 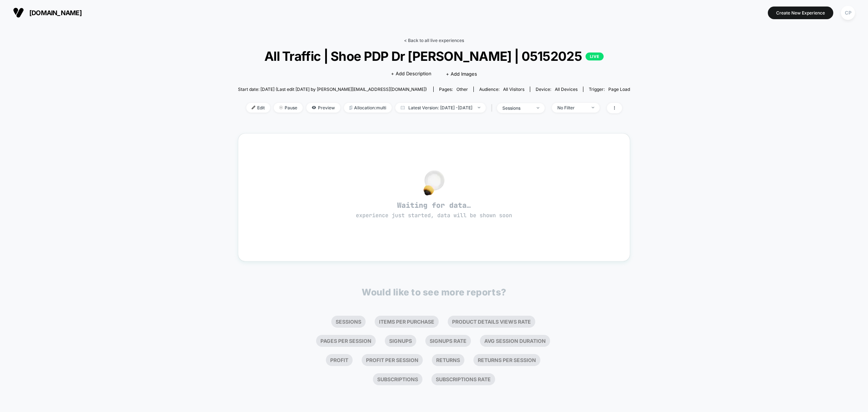 I want to click on span: All Visitors, so click(x=513, y=89).